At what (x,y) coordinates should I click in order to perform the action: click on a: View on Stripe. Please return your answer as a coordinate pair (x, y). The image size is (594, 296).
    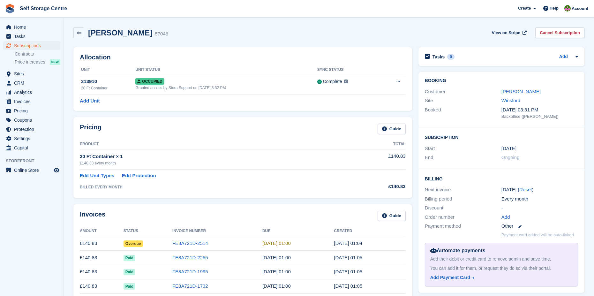
    Looking at the image, I should click on (508, 33).